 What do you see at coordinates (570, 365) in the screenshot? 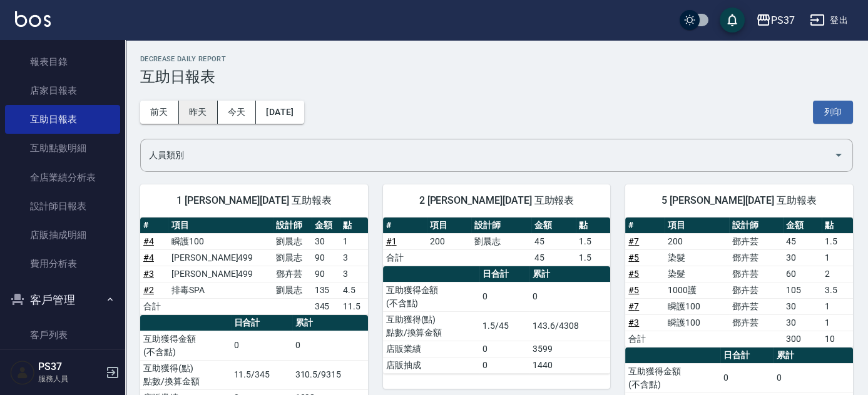
I see `td: 1440` at bounding box center [570, 365].